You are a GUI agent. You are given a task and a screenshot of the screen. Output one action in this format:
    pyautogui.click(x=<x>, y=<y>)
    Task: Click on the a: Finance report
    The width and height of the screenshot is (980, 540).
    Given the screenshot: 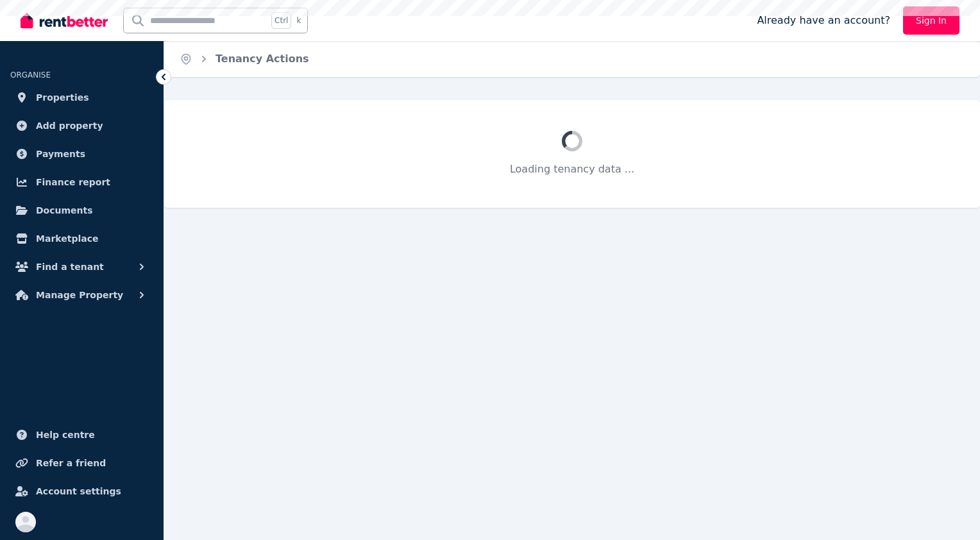 What is the action you would take?
    pyautogui.click(x=82, y=182)
    